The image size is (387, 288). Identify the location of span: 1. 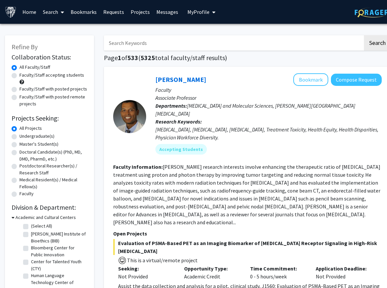
(119, 57).